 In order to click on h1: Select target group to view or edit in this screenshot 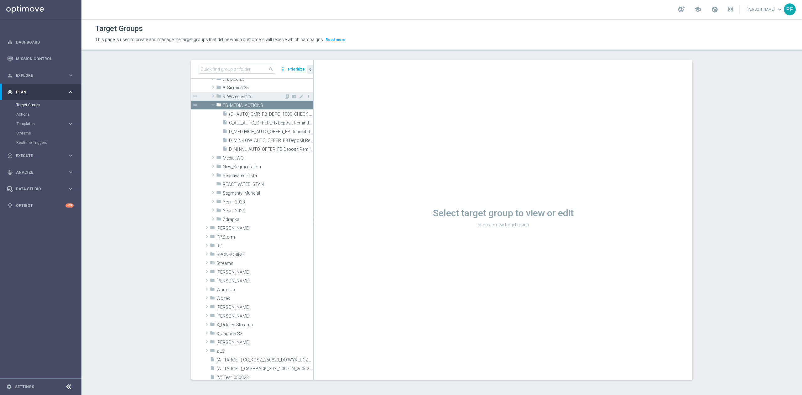, I will do `click(503, 213)`.